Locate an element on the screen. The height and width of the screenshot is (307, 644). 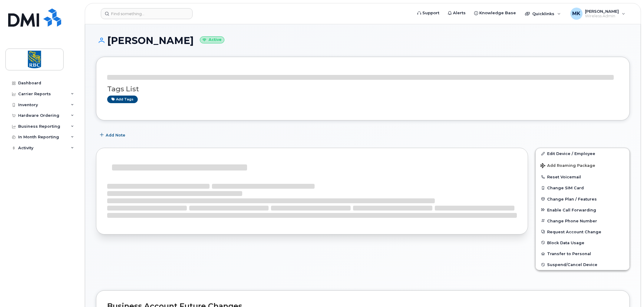
button: Change Phone Number is located at coordinates (583, 221).